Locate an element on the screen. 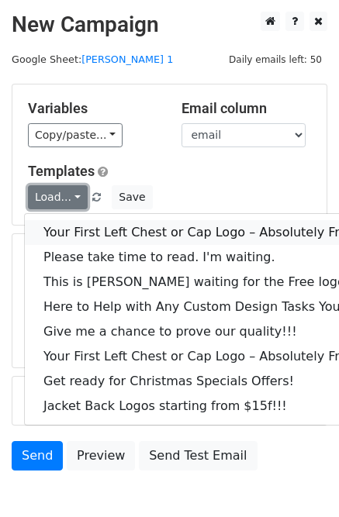  a: Preview is located at coordinates (101, 456).